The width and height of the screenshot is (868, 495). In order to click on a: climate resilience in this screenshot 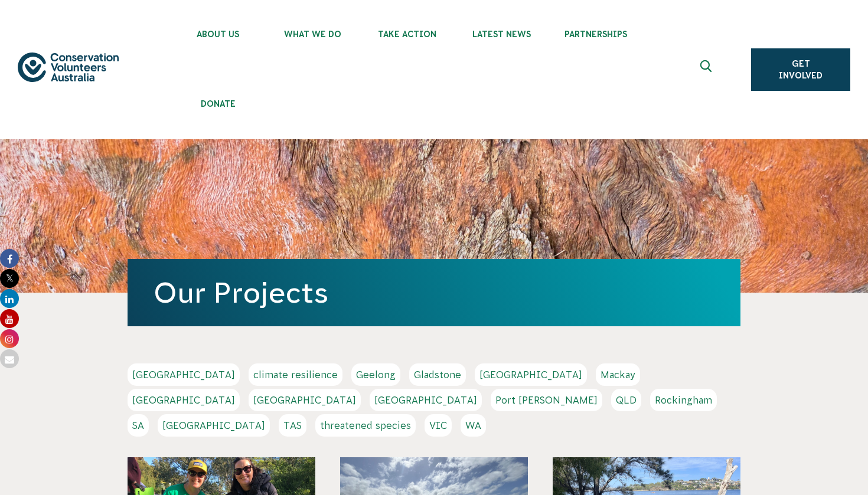, I will do `click(296, 374)`.